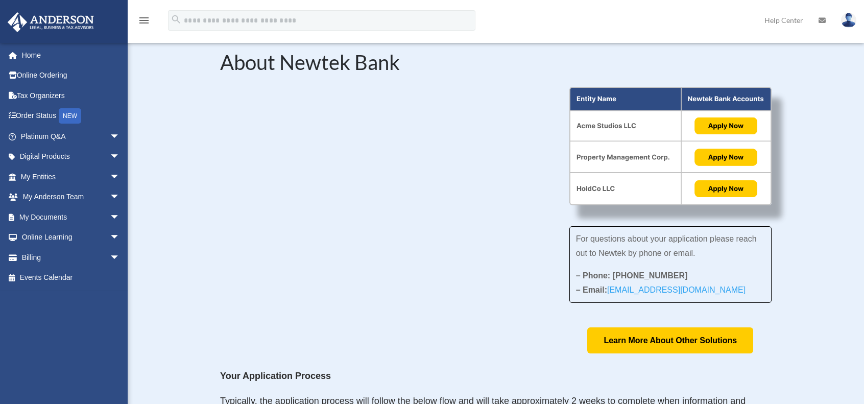  What do you see at coordinates (666, 246) in the screenshot?
I see `span: For questions about your application please reach out to Newtek by phone or email.` at bounding box center [666, 246].